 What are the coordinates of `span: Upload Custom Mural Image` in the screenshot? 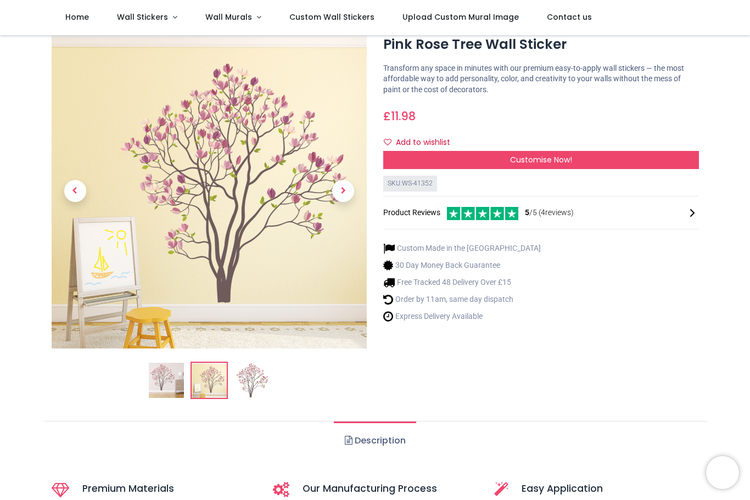 It's located at (461, 17).